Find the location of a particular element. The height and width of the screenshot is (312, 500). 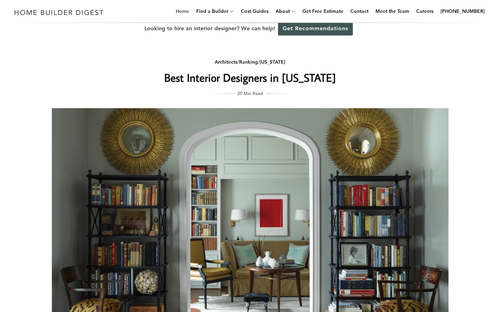

img: Home Builder Digest is located at coordinates (59, 12).